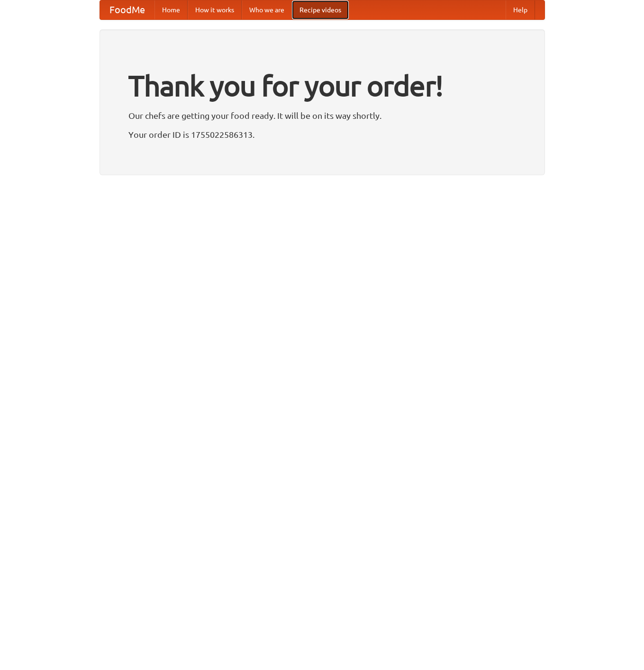 Image resolution: width=644 pixels, height=670 pixels. Describe the element at coordinates (322, 116) in the screenshot. I see `p: Our chefs are getting your food ready. It will be on its way shortly.` at that location.